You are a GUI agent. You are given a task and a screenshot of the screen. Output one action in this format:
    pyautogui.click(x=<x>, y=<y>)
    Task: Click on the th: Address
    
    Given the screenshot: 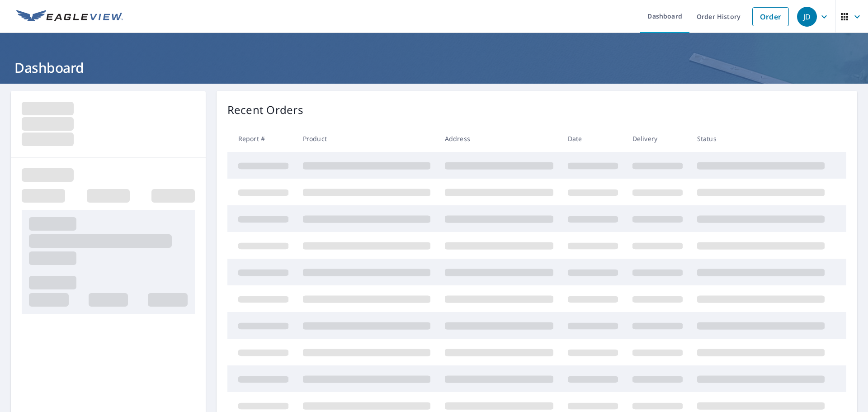 What is the action you would take?
    pyautogui.click(x=499, y=139)
    